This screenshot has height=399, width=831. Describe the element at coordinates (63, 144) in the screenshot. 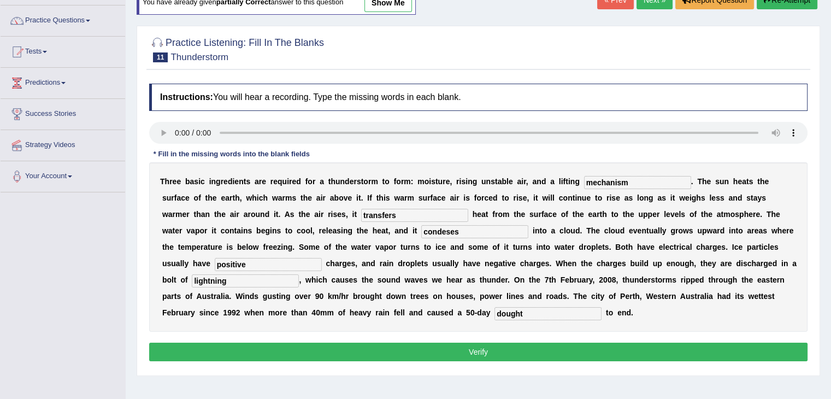

I see `a: Strategy Videos` at that location.